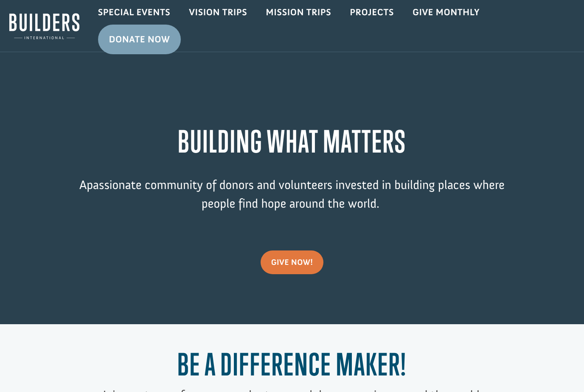 Image resolution: width=584 pixels, height=392 pixels. What do you see at coordinates (292, 367) in the screenshot?
I see `h1: Be a Difference Maker!` at bounding box center [292, 367].